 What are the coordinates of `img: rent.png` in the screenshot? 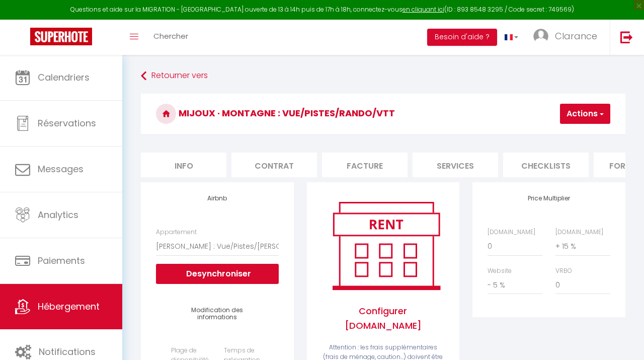 It's located at (386, 246).